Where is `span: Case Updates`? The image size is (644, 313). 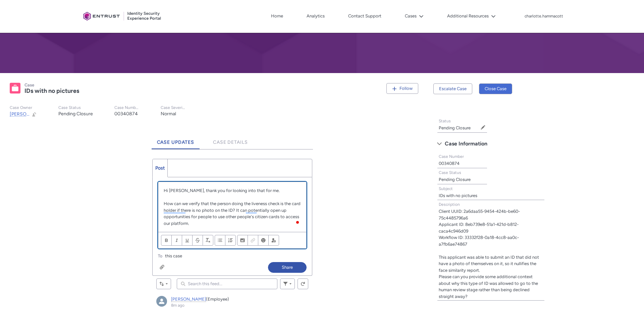
span: Case Updates is located at coordinates (176, 142).